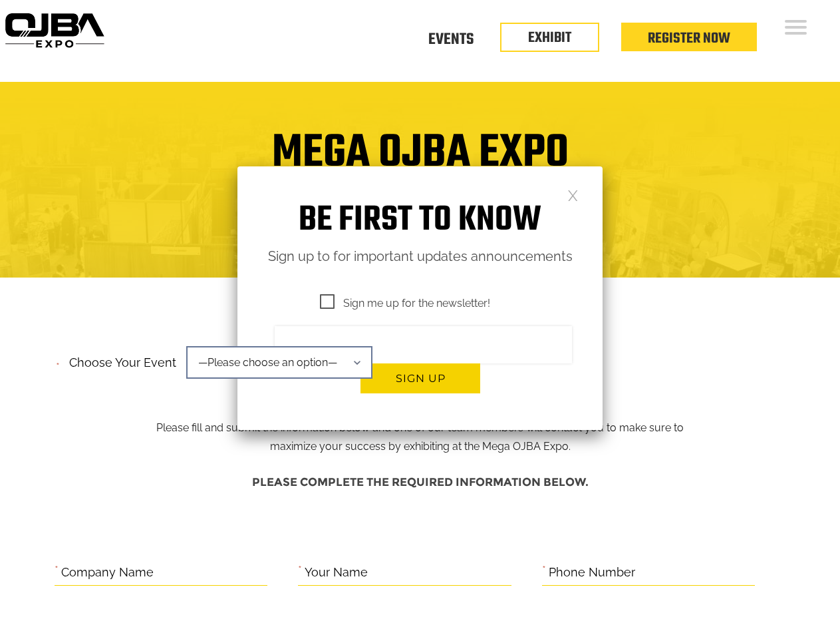  Describe the element at coordinates (549, 38) in the screenshot. I see `a: EXHIBIT` at that location.